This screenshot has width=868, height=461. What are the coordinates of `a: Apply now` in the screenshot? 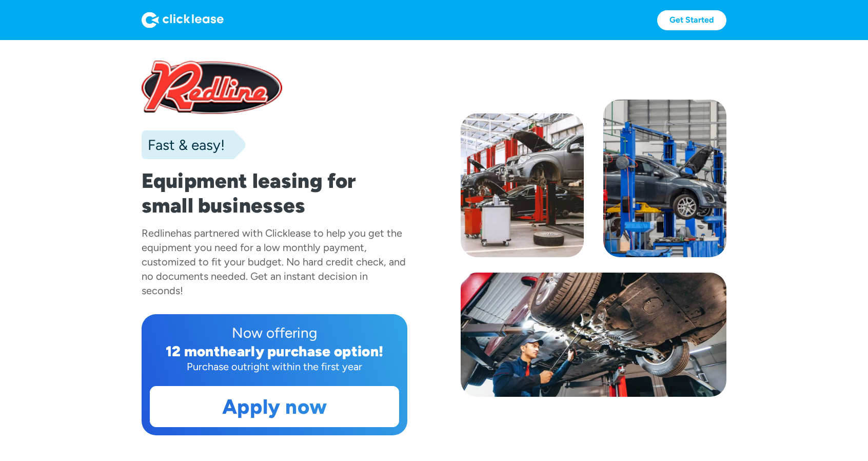 It's located at (274, 407).